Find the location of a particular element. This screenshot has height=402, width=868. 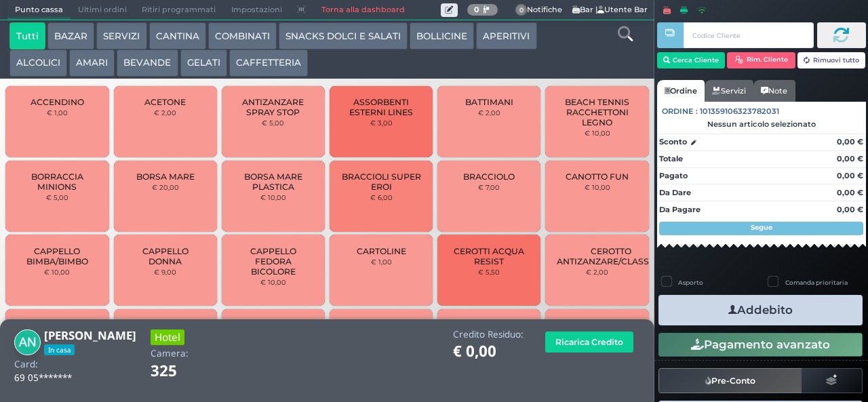

span: BRACCIOLI SUPER EROI is located at coordinates (381, 182).